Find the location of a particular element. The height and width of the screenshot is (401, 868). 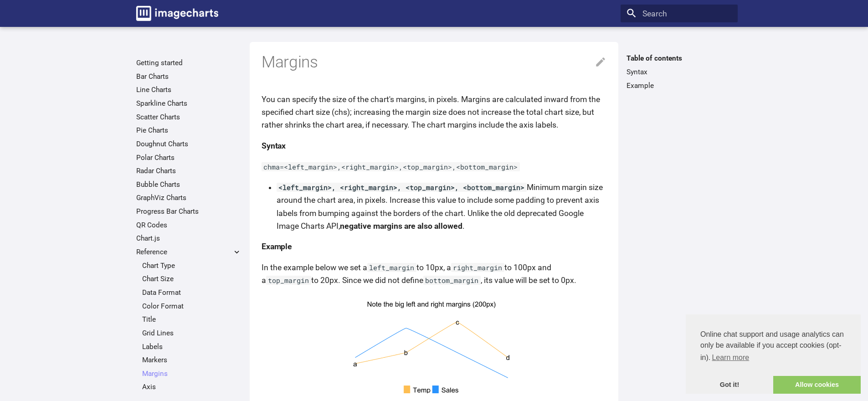

p: In the example below we set a to 10px, a to 100px and a to 20px. Since we did not define , its va... is located at coordinates (434, 274).